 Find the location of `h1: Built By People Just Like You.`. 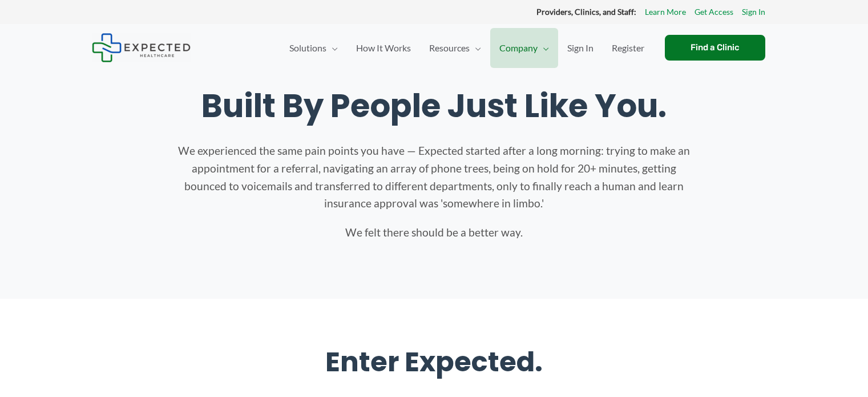

h1: Built By People Just Like You. is located at coordinates (434, 106).